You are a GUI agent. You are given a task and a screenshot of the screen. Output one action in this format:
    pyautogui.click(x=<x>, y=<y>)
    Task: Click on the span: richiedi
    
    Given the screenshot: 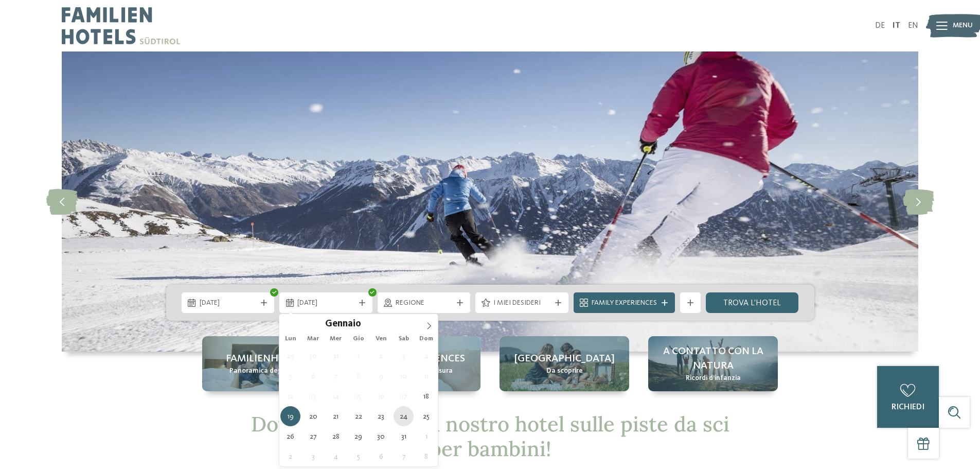 What is the action you would take?
    pyautogui.click(x=908, y=407)
    